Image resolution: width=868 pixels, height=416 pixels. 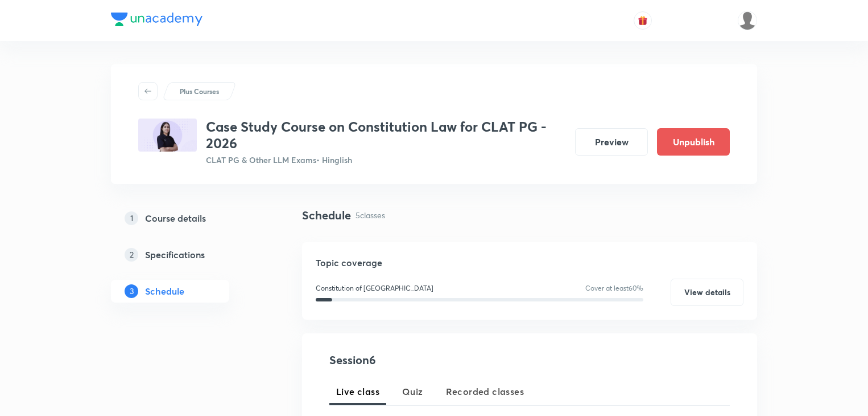 What do you see at coordinates (199, 91) in the screenshot?
I see `p: Plus Courses` at bounding box center [199, 91].